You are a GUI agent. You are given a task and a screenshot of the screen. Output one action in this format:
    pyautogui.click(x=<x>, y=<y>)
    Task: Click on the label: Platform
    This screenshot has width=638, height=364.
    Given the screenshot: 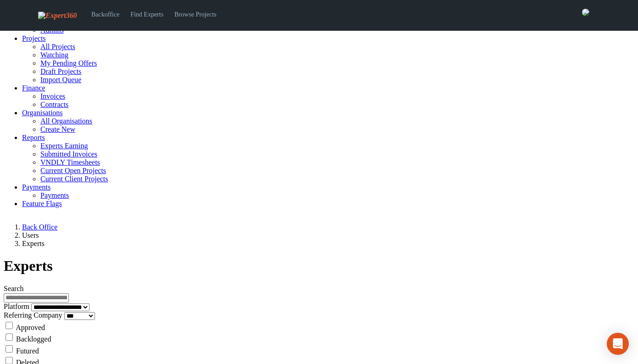 What is the action you would take?
    pyautogui.click(x=16, y=306)
    